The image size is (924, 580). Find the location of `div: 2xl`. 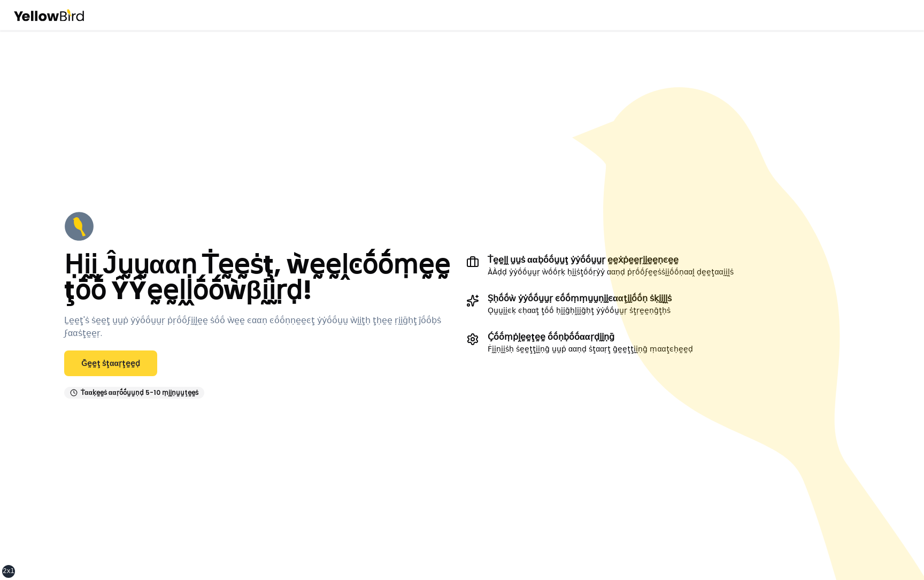

div: 2xl is located at coordinates (8, 571).